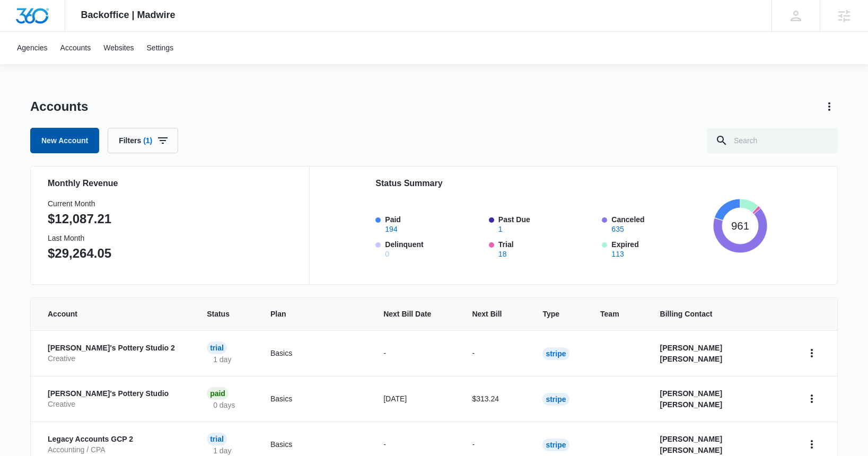  What do you see at coordinates (79, 253) in the screenshot?
I see `p: $29,264.05` at bounding box center [79, 253].